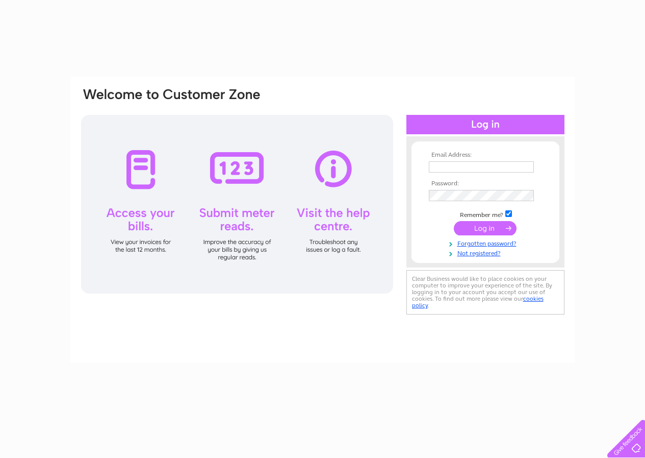 The height and width of the screenshot is (458, 645). Describe the element at coordinates (487, 252) in the screenshot. I see `a: Not registered?` at that location.